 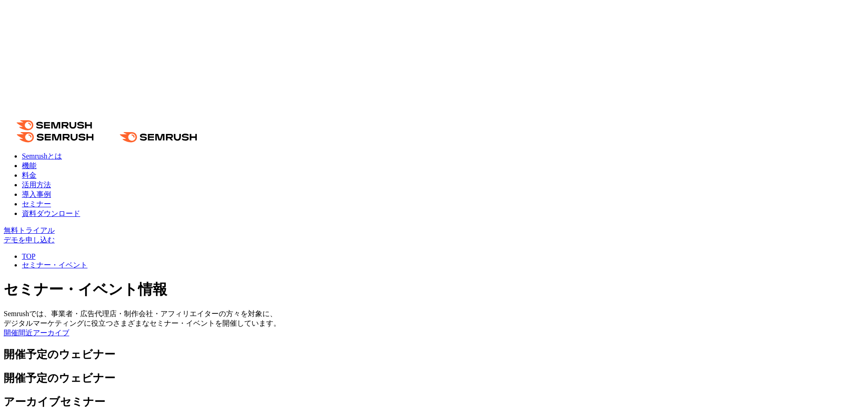 What do you see at coordinates (434, 319) in the screenshot?
I see `div: Semrushでは、事業者・広告代理店・制作会社・アフィリエイターの方々を対象に、 デジタルマーケティングに役立つさまざまなセミナー・イベントを開催しています。` at bounding box center [434, 319].